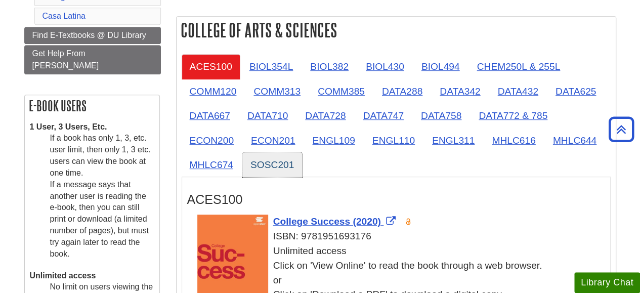 The image size is (640, 293). Describe the element at coordinates (393, 140) in the screenshot. I see `a: ENGL110` at that location.